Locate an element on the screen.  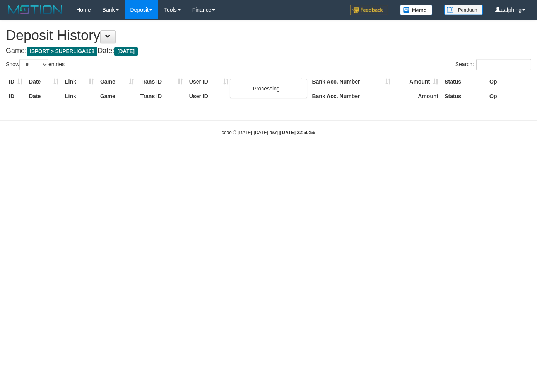
h1: Deposit History is located at coordinates (268, 35).